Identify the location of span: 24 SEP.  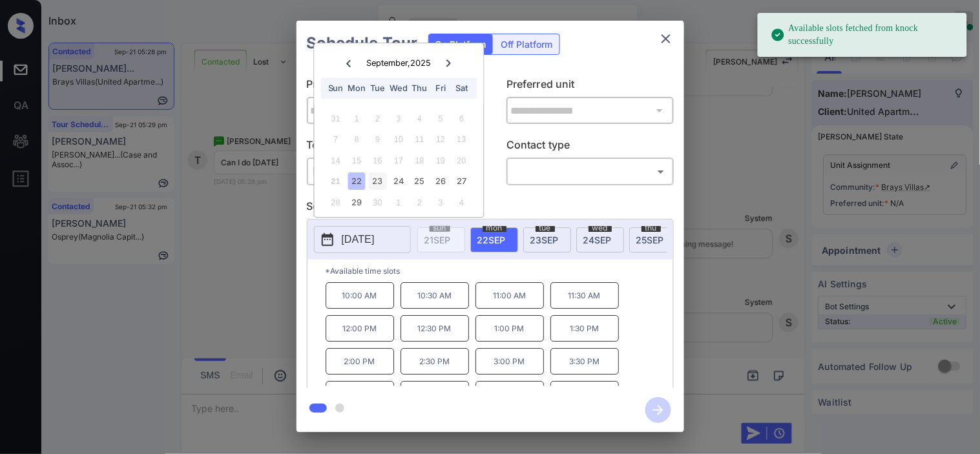
(598, 240).